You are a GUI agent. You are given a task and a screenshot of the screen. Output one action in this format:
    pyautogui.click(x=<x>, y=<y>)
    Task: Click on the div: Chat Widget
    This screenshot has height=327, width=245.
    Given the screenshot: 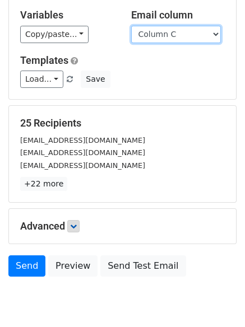 What is the action you would take?
    pyautogui.click(x=217, y=300)
    